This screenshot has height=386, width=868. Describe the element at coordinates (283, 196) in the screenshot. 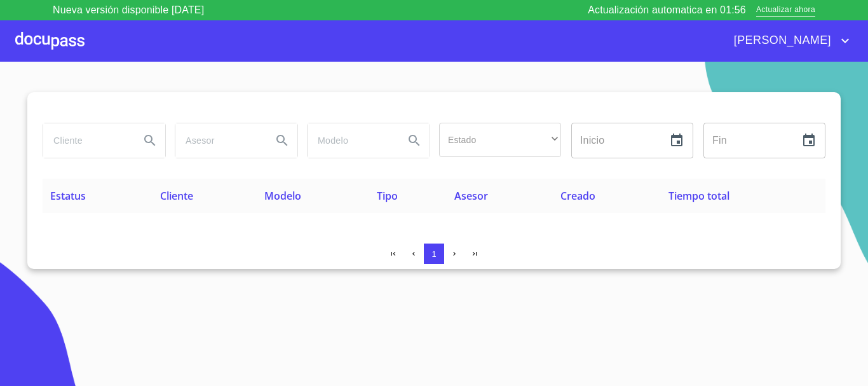

I see `span: Modelo` at that location.